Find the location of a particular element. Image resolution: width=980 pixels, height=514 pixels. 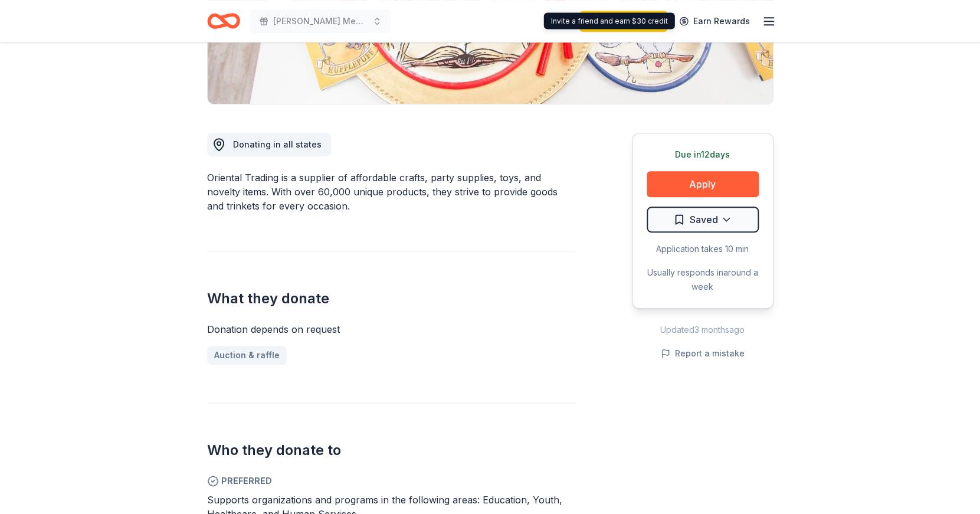

h2: Who they donate to is located at coordinates (391, 450).